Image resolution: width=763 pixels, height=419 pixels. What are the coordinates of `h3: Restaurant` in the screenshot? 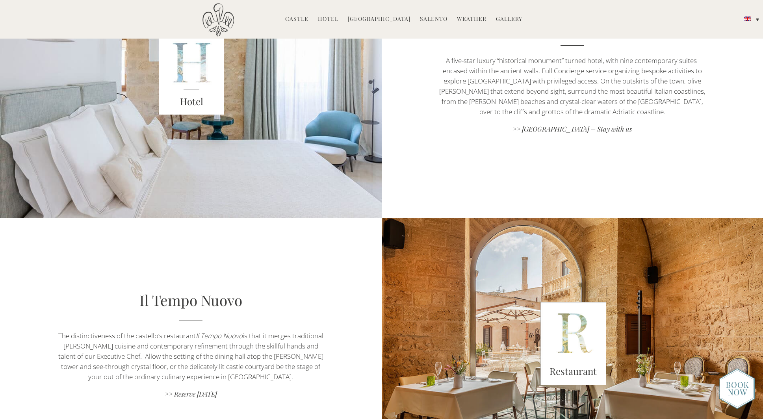 It's located at (573, 371).